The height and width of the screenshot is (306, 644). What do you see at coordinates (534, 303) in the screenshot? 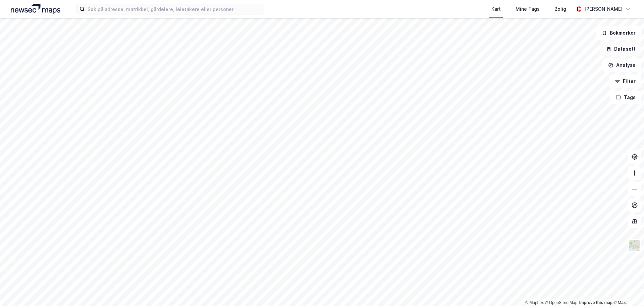
I see `a: Mapbox` at bounding box center [534, 303].